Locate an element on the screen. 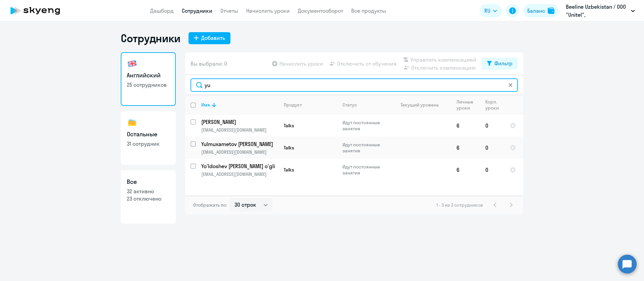 Image resolution: width=644 pixels, height=281 pixels. p: 31 сотрудник is located at coordinates (148, 144).